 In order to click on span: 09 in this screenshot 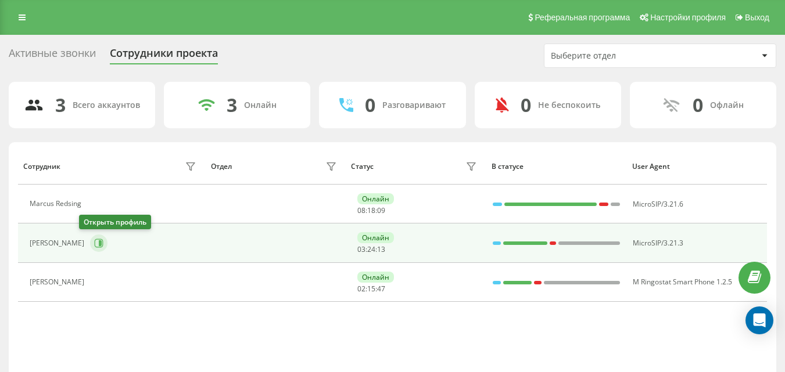, I will do `click(381, 210)`.